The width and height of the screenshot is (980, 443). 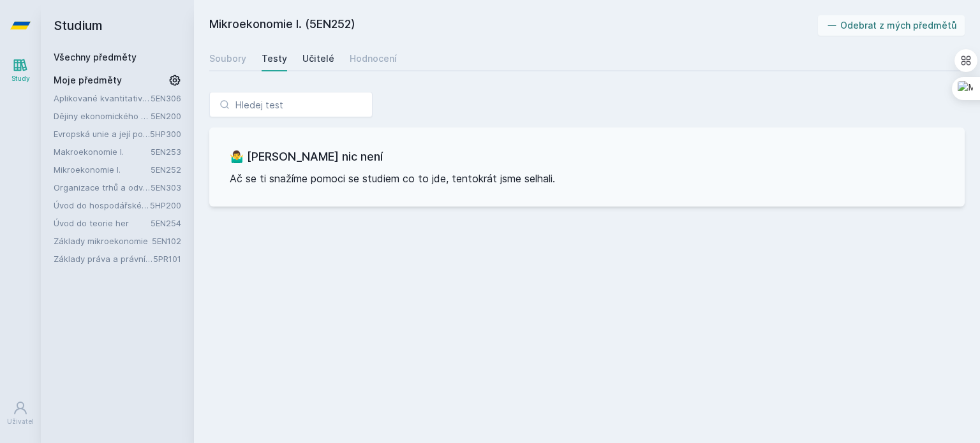 I want to click on a: Úvod do hospodářské a sociální politiky, so click(x=102, y=205).